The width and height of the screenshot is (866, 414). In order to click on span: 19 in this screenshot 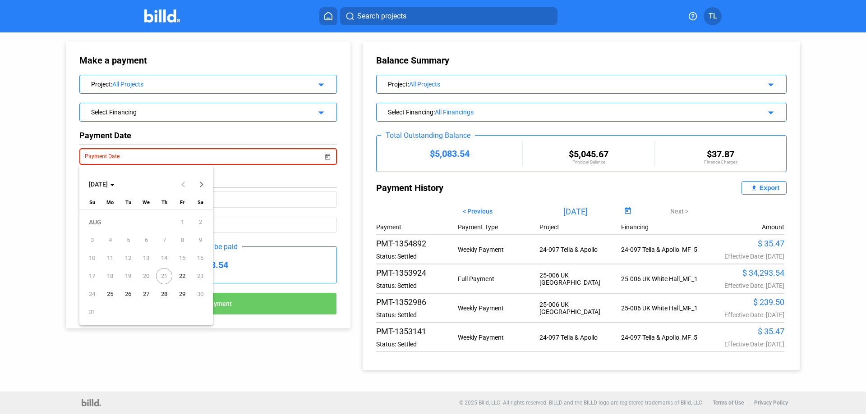, I will do `click(128, 276)`.